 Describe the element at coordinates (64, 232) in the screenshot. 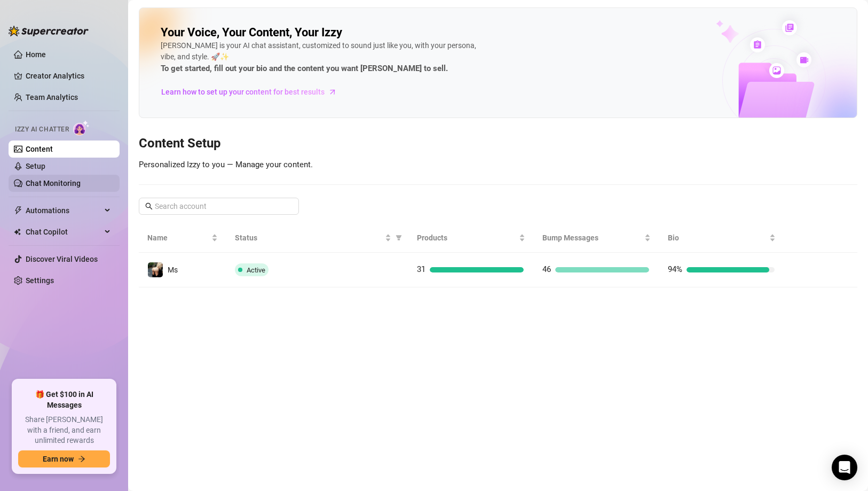

I see `span: Chat Copilot` at that location.